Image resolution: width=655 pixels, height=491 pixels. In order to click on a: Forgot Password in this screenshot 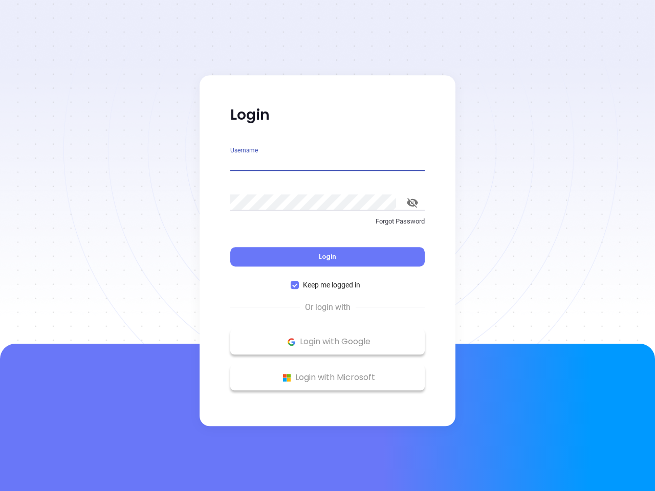, I will do `click(327, 226)`.